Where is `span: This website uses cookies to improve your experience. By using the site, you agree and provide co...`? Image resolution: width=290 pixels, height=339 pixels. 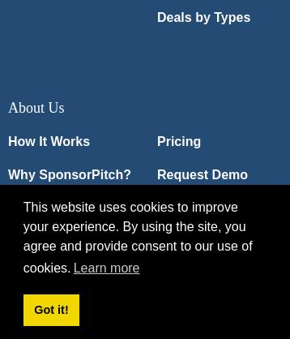
span: This website uses cookies to improve your experience. By using the site, you agree and provide co... is located at coordinates (145, 239).